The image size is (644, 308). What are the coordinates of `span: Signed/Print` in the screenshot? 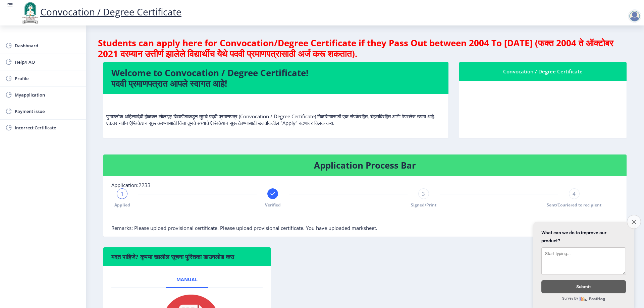 It's located at (424, 204).